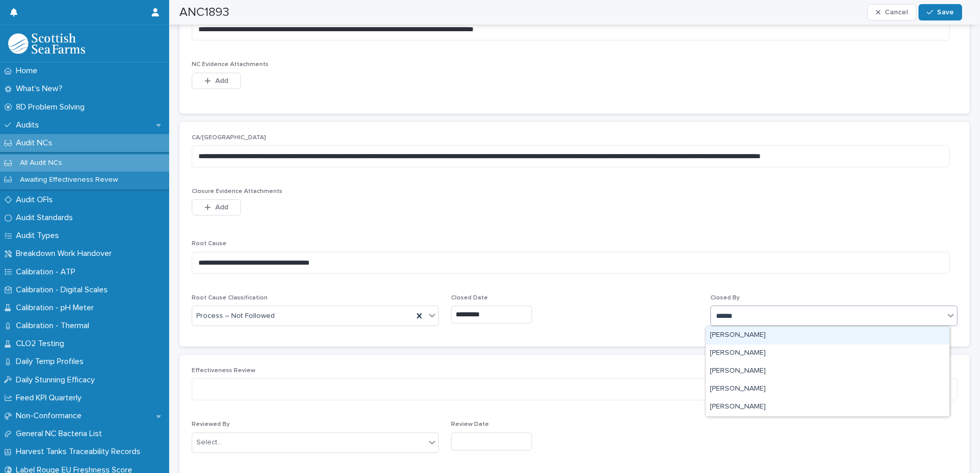 This screenshot has height=473, width=980. Describe the element at coordinates (68, 180) in the screenshot. I see `p: Awaiting Effectiveness Revew` at that location.